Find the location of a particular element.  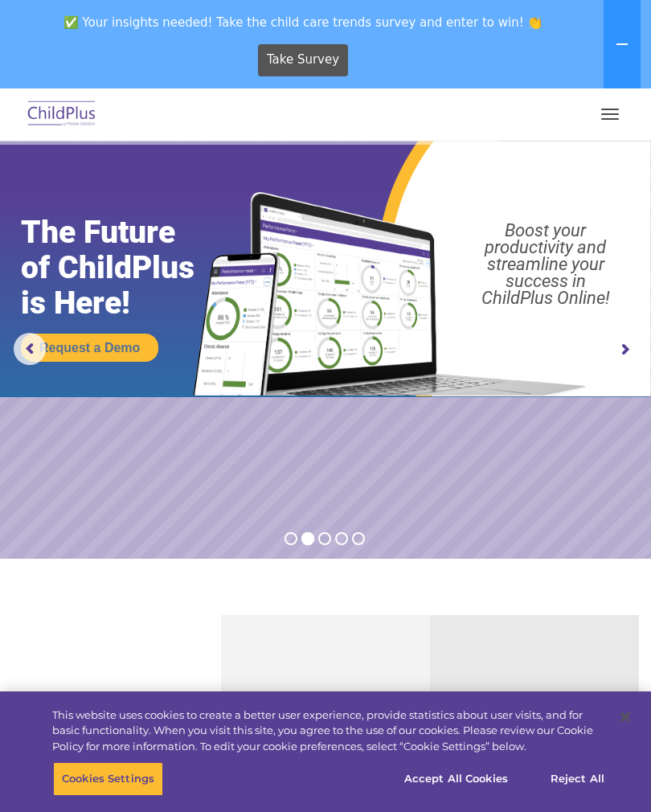

button: Accept All Cookies is located at coordinates (455, 779).